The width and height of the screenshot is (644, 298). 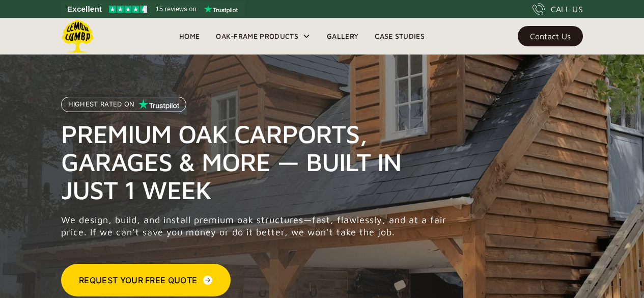 I want to click on a: Highest Rated on, so click(x=124, y=108).